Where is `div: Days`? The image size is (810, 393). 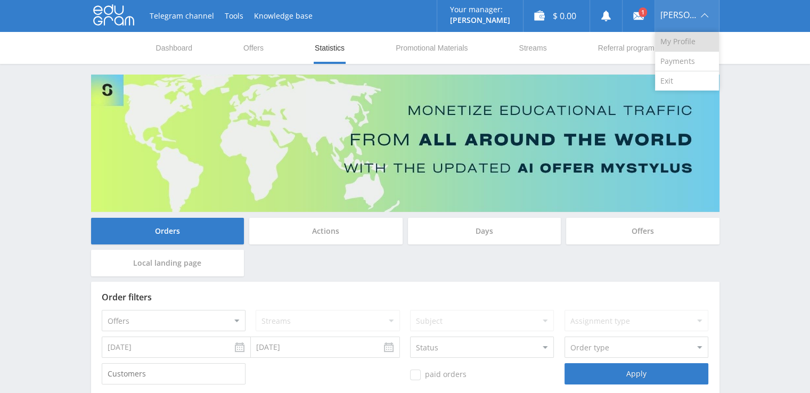 div: Days is located at coordinates (485, 231).